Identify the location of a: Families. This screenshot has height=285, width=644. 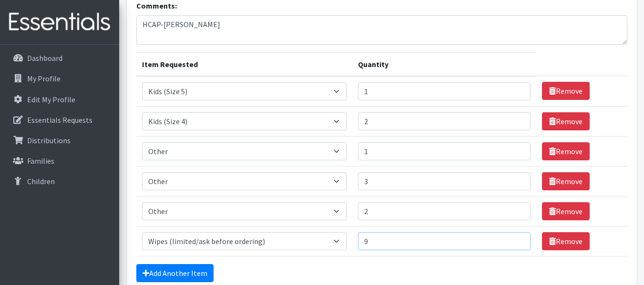
(60, 161).